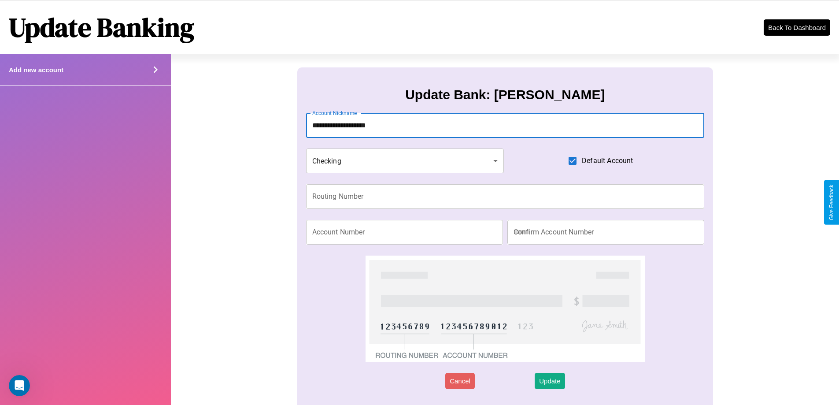  What do you see at coordinates (335, 113) in the screenshot?
I see `label: Account Nickname` at bounding box center [335, 113].